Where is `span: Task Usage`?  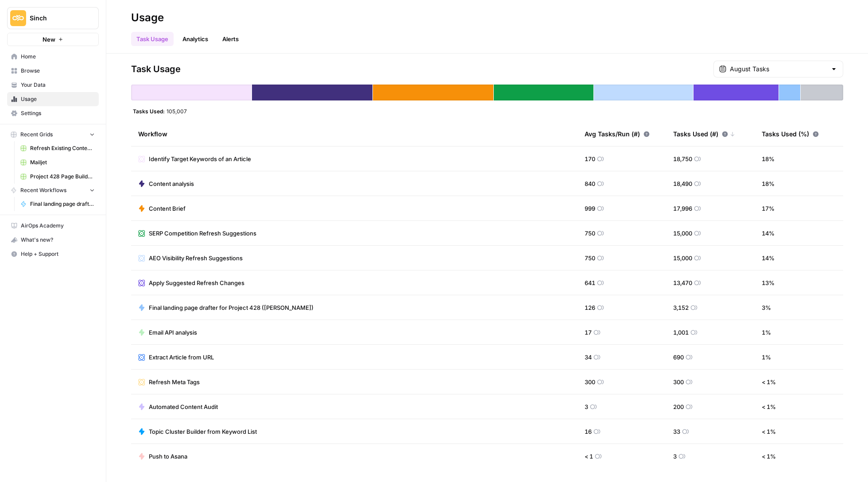 span: Task Usage is located at coordinates (156, 69).